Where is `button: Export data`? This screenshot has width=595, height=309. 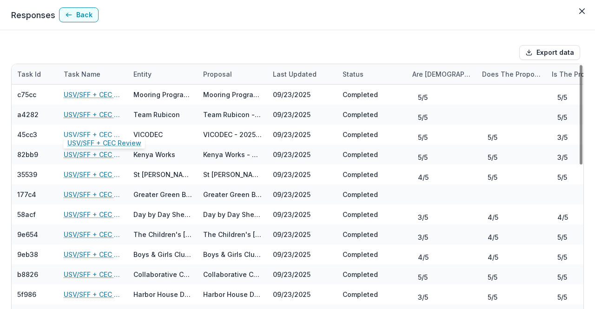 button: Export data is located at coordinates (550, 53).